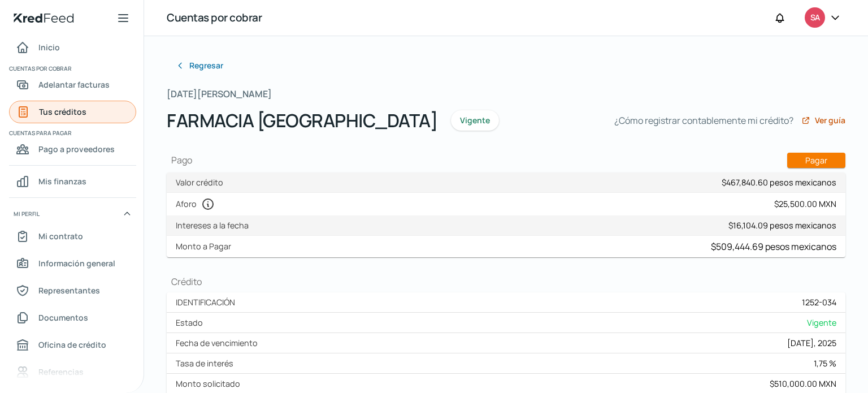  What do you see at coordinates (824, 120) in the screenshot?
I see `a: Ver guía` at bounding box center [824, 120].